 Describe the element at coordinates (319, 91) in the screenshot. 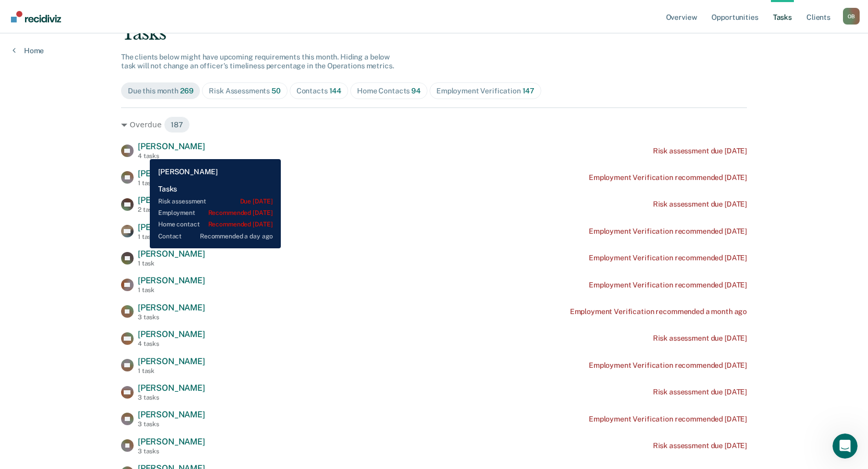

I see `div: Contacts` at that location.